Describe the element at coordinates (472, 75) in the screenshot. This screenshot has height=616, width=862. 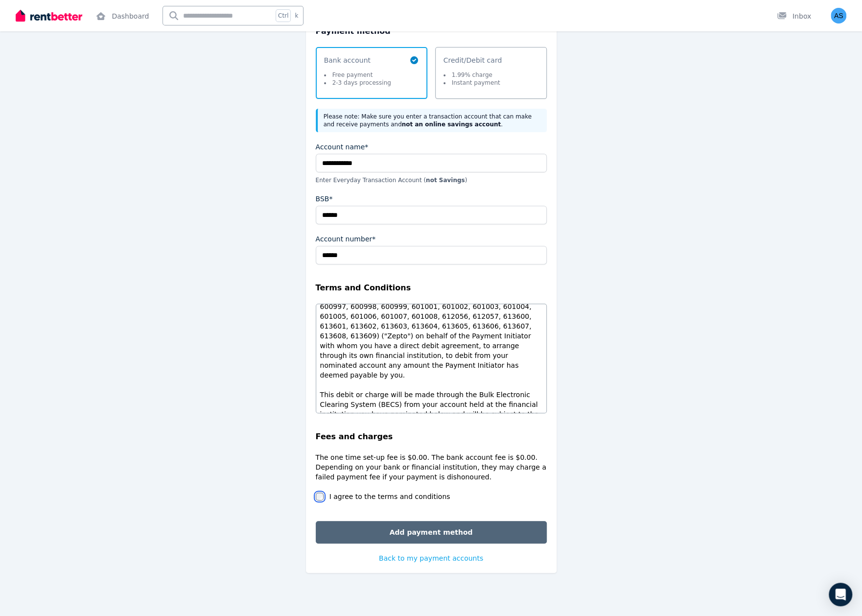
I see `li: 1.99% charge` at that location.